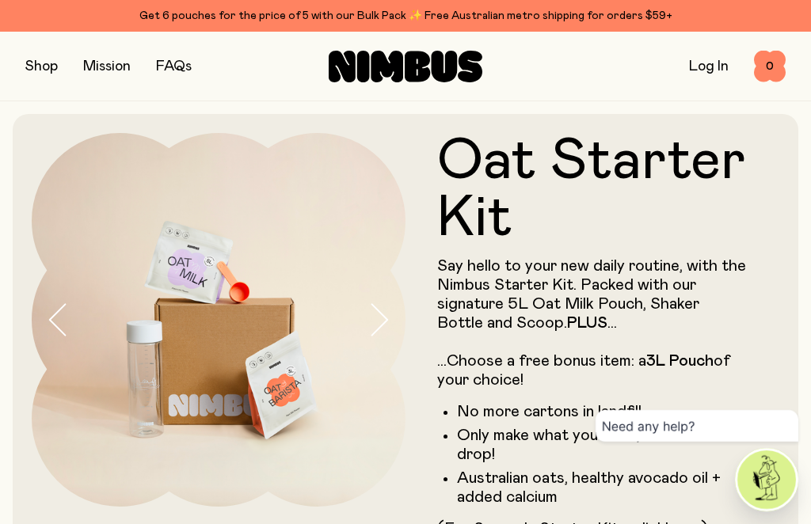  What do you see at coordinates (770, 67) in the screenshot?
I see `span: 0` at bounding box center [770, 67].